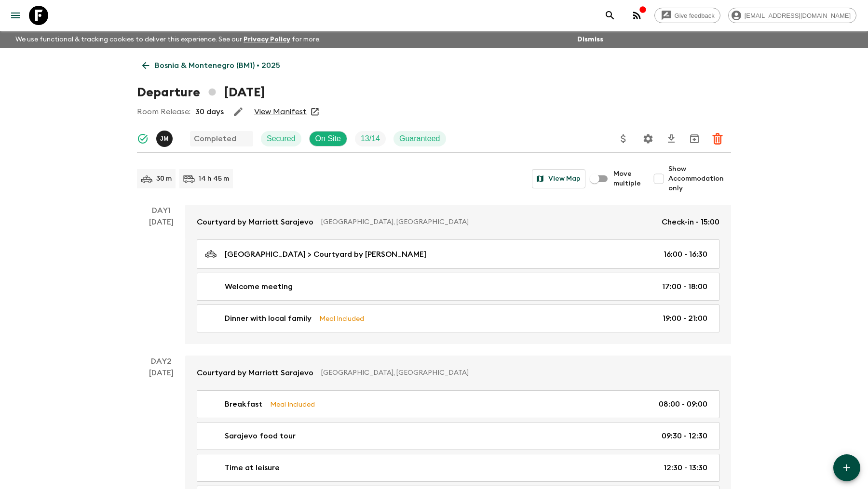 Image resolution: width=868 pixels, height=489 pixels. What do you see at coordinates (161, 361) in the screenshot?
I see `p: Day 2` at bounding box center [161, 361].